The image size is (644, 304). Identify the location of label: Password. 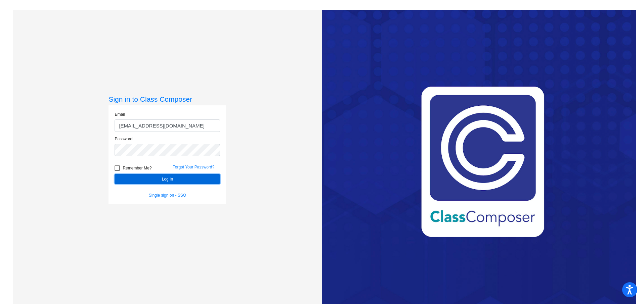
(123, 139).